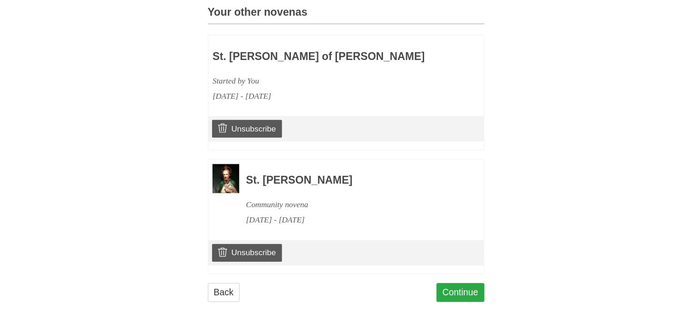 The height and width of the screenshot is (329, 692). What do you see at coordinates (346, 15) in the screenshot?
I see `h3: Your other novenas` at bounding box center [346, 15].